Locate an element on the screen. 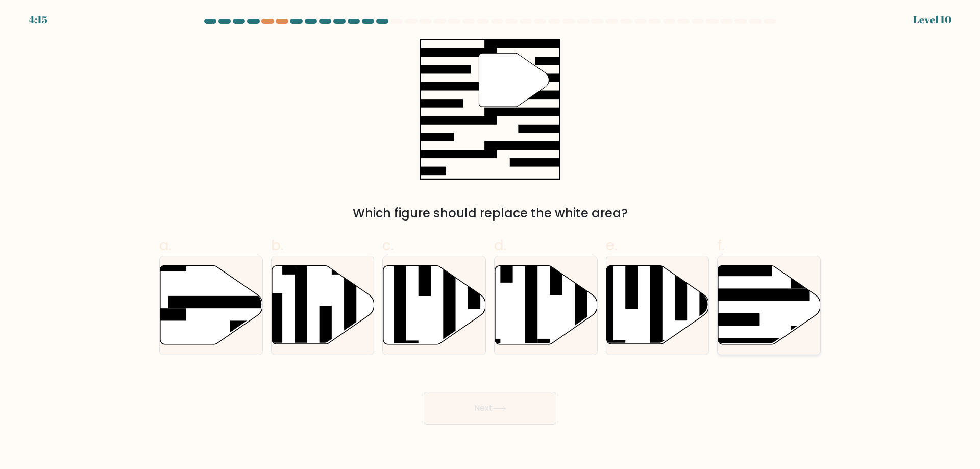  span: b. is located at coordinates (277, 244).